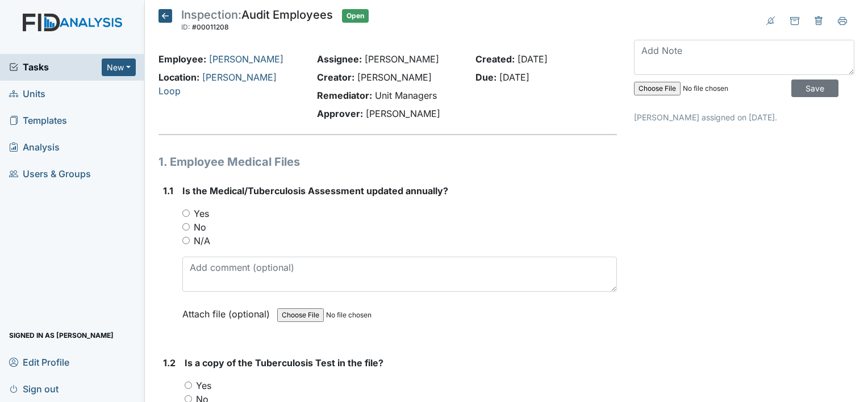  Describe the element at coordinates (119, 67) in the screenshot. I see `button: New` at that location.